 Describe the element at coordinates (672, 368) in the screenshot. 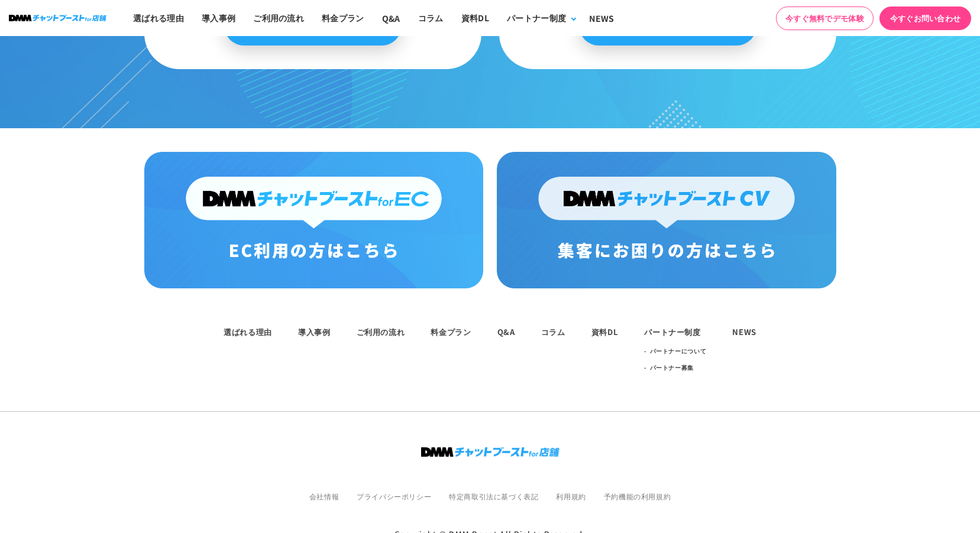

I see `a: パートナー募集` at that location.